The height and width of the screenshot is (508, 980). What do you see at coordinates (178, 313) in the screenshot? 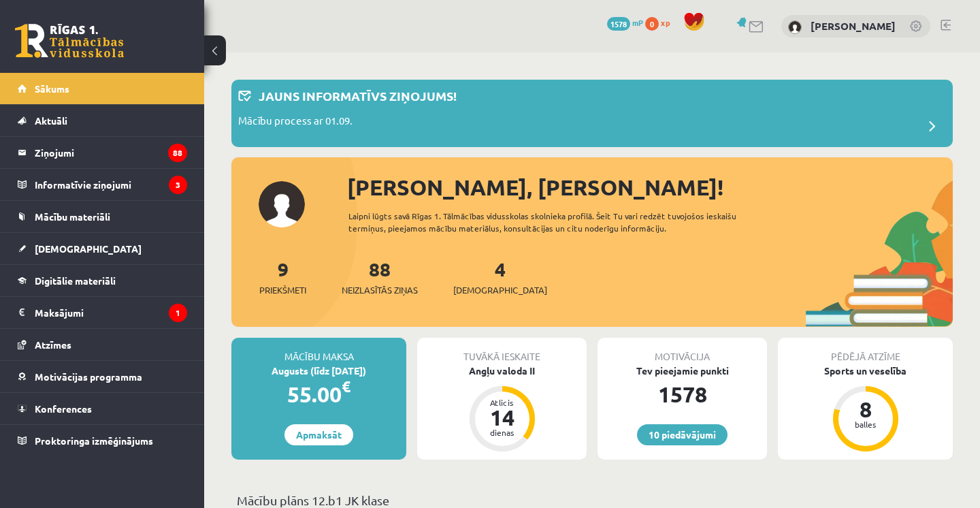
I see `i: 1` at bounding box center [178, 313].